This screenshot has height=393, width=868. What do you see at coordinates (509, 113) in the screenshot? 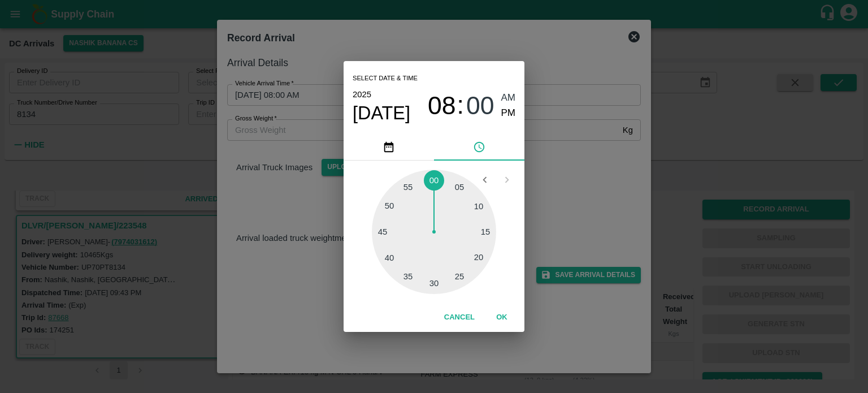
I see `span: PM` at bounding box center [509, 113].